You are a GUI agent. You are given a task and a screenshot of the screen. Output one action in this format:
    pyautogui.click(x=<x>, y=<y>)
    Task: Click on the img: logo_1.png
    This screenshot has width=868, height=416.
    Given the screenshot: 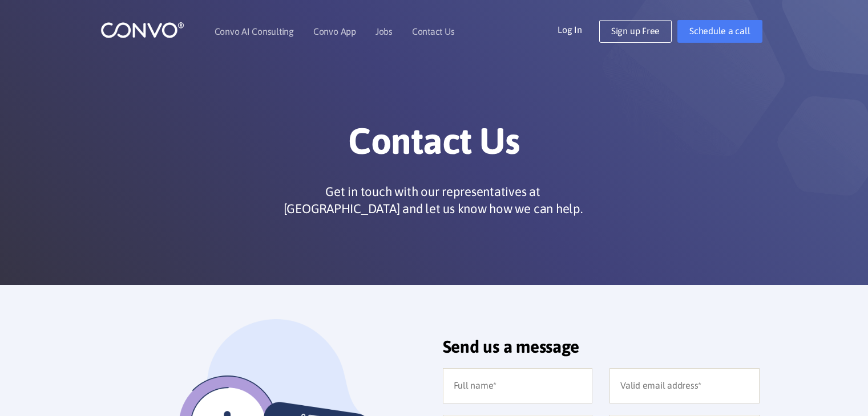 What is the action you would take?
    pyautogui.click(x=142, y=30)
    